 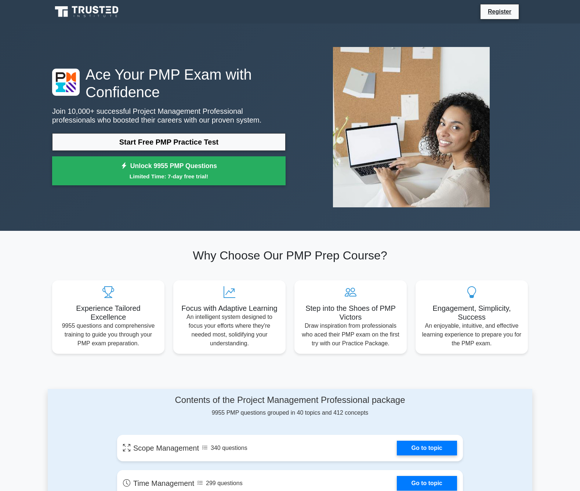 I want to click on div: 9955 PMP questions grouped in 40 topics and 412 concepts, so click(x=290, y=406).